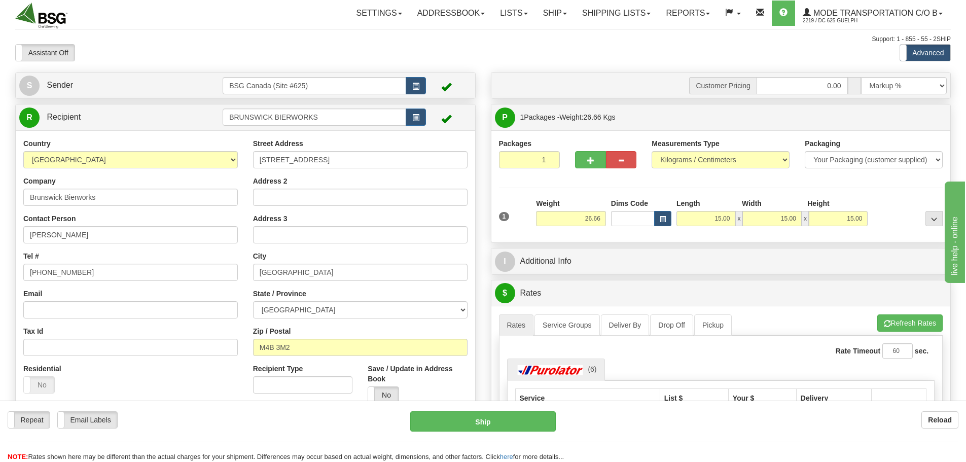 The height and width of the screenshot is (462, 966). Describe the element at coordinates (63, 117) in the screenshot. I see `span: Recipient` at that location.